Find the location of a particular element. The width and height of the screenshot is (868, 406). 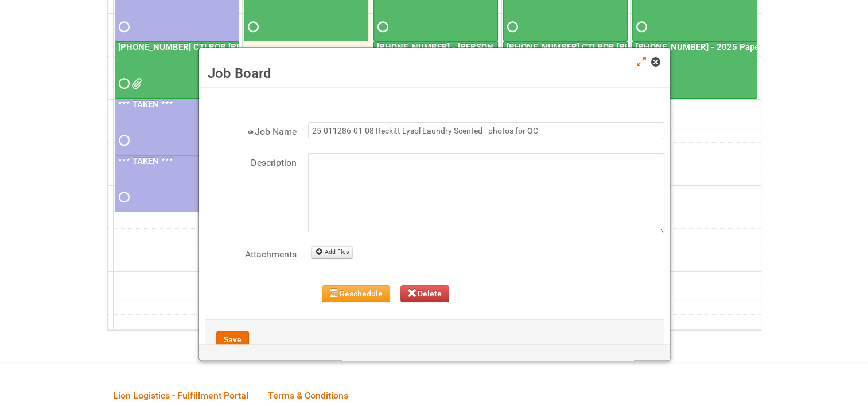

h3: Job Board is located at coordinates (434, 74).